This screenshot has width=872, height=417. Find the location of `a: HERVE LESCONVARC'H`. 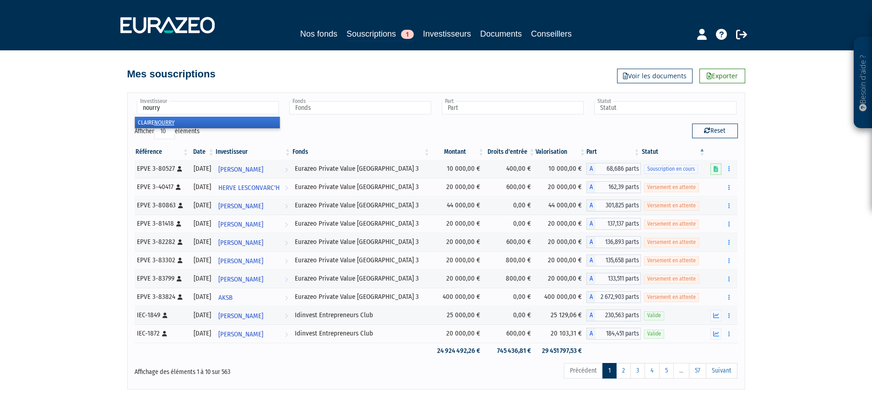

a: HERVE LESCONVARC'H is located at coordinates (253, 187).